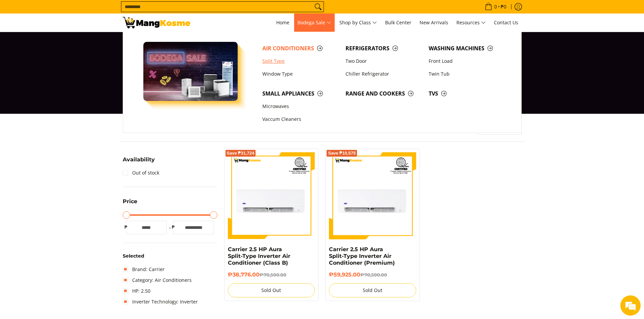 The height and width of the screenshot is (319, 644). I want to click on span: Bulk Center, so click(398, 22).